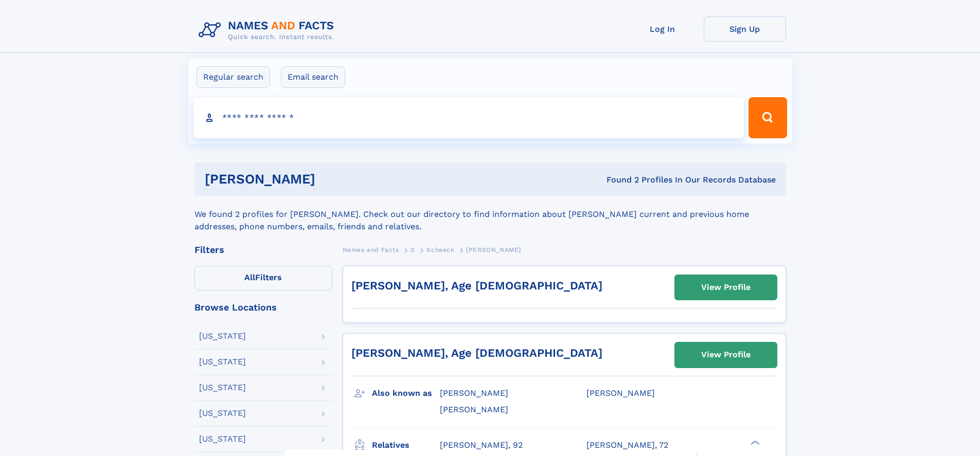 The width and height of the screenshot is (980, 456). What do you see at coordinates (618, 180) in the screenshot?
I see `div: Found 2 Profiles In Our Records Database` at bounding box center [618, 180].